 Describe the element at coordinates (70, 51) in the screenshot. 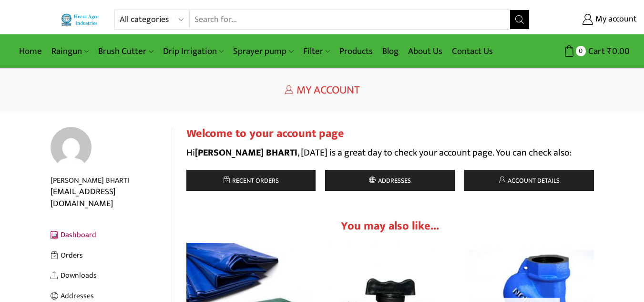

I see `a: Raingun` at that location.